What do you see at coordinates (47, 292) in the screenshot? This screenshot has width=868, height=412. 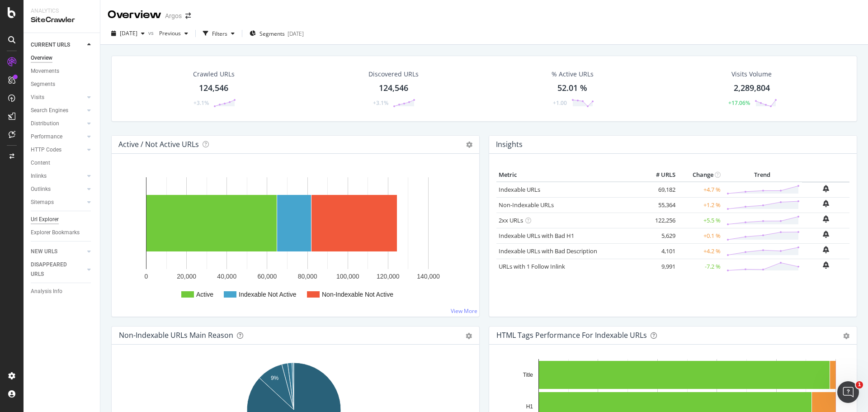 I see `div: Analysis Info` at bounding box center [47, 292].